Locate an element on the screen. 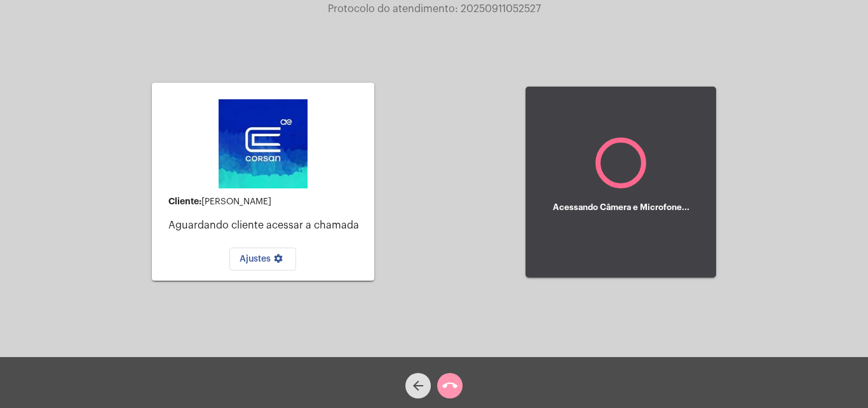 This screenshot has width=868, height=408. strong: Cliente: is located at coordinates (185, 201).